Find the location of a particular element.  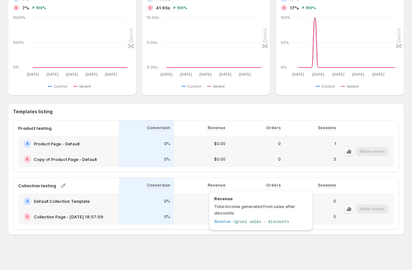

text: 0.00s is located at coordinates (152, 67).